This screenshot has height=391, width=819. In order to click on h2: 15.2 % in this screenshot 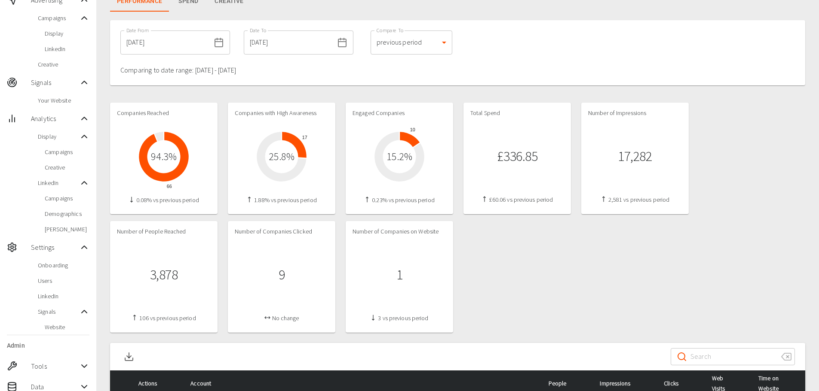, I will do `click(399, 157)`.